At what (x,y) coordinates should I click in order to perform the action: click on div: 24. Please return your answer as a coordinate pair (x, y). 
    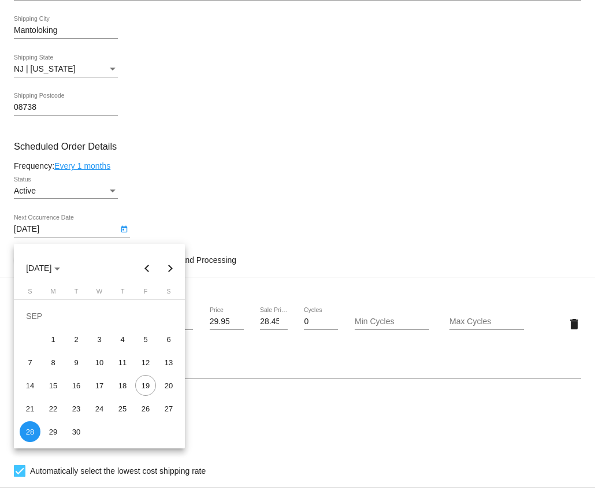
    Looking at the image, I should click on (99, 409).